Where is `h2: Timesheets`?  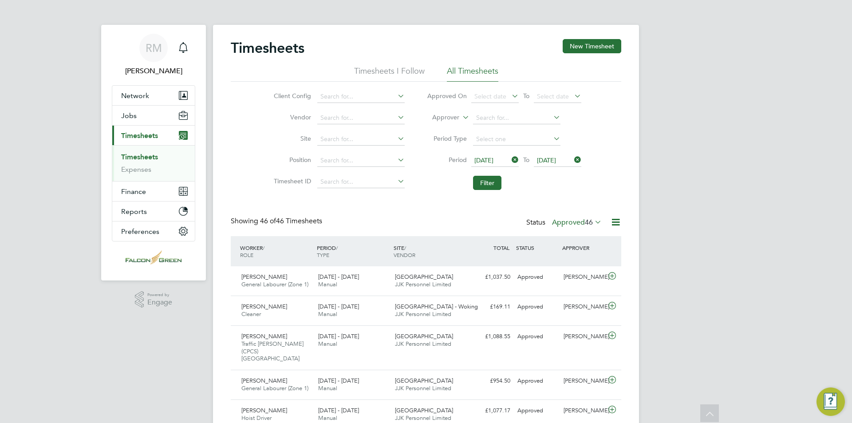 h2: Timesheets is located at coordinates (268, 48).